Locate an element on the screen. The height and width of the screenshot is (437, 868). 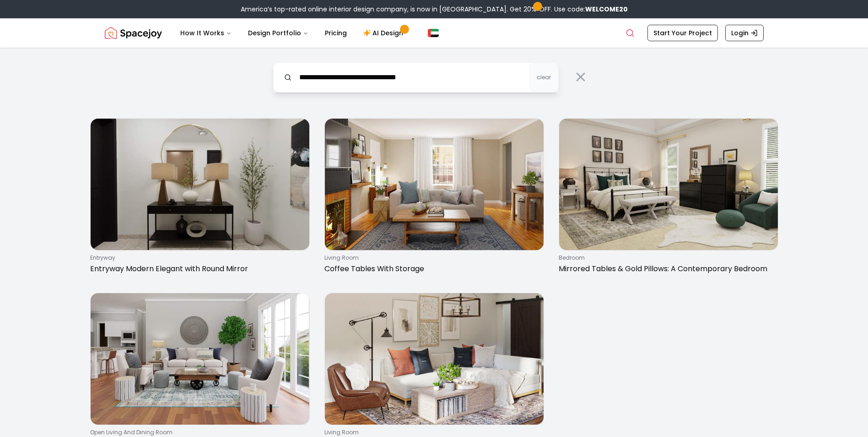
button: How It Works is located at coordinates (206, 33).